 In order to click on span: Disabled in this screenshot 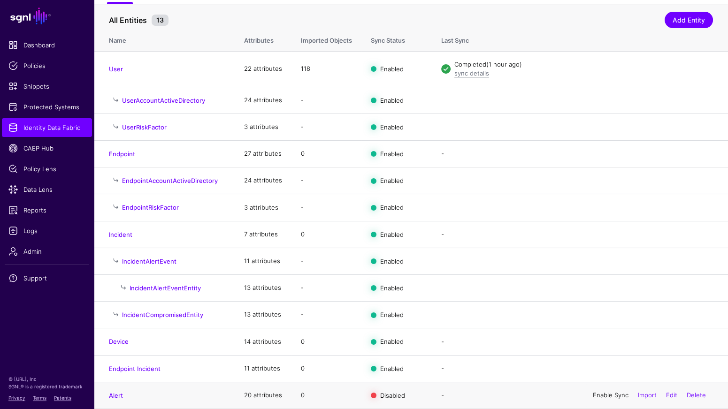, I will do `click(393, 395)`.